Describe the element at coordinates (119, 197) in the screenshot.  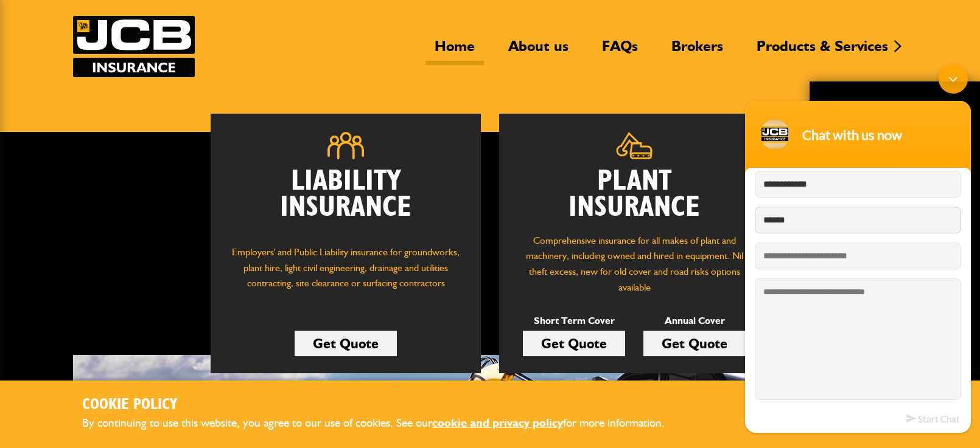
I see `input: Enter your phone number` at that location.